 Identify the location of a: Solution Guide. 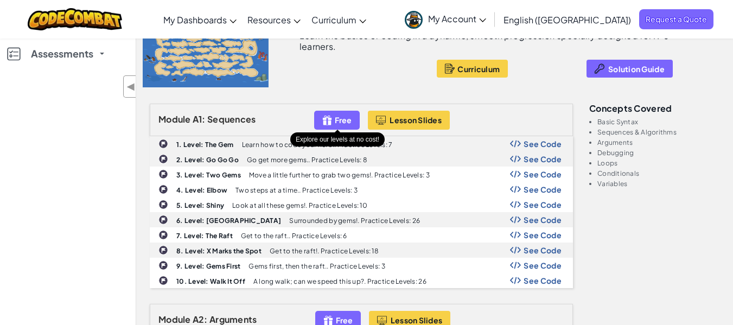
(629, 68).